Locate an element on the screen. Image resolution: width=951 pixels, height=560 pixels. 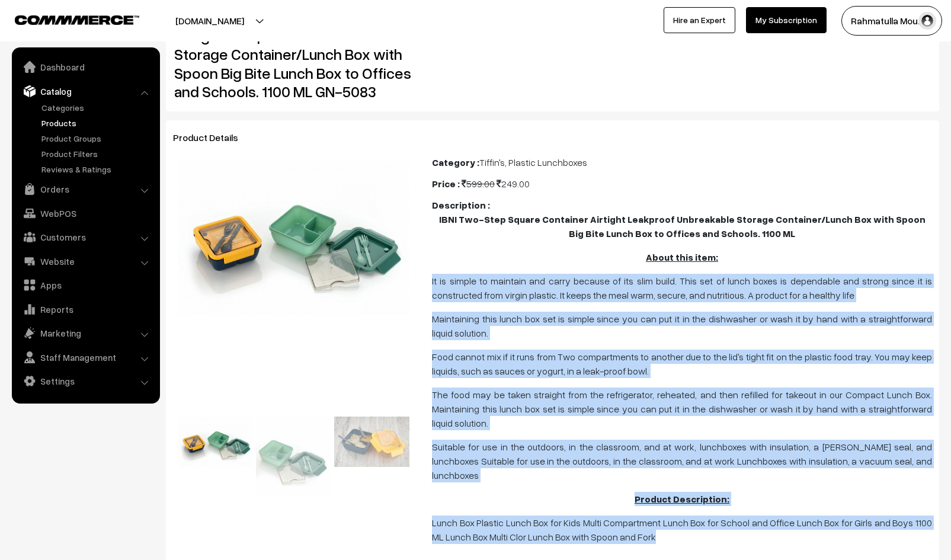
a: Reports is located at coordinates (85, 309).